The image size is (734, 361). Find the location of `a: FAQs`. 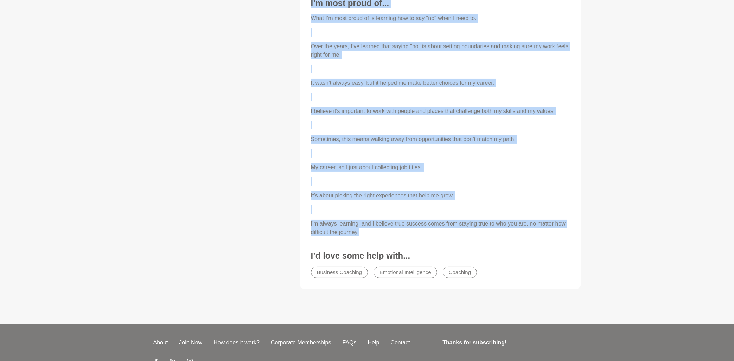

a: FAQs is located at coordinates (349, 343).